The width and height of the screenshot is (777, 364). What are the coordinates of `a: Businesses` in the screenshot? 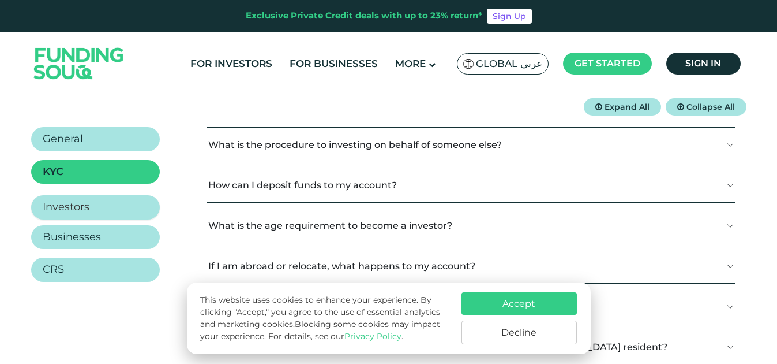 It's located at (95, 237).